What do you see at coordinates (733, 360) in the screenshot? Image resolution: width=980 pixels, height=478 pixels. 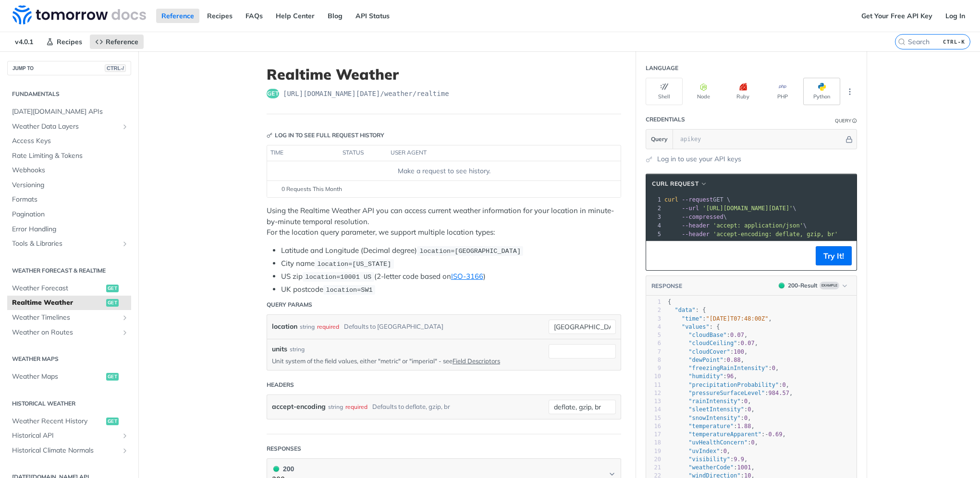 I see `span: 0.88` at bounding box center [733, 360].